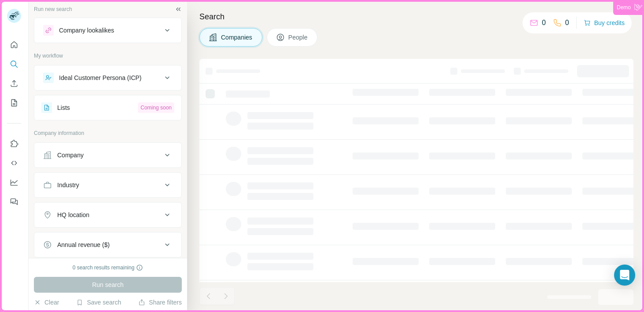 The image size is (644, 312). What do you see at coordinates (108, 267) in the screenshot?
I see `div: 0 search results remaining` at bounding box center [108, 267].